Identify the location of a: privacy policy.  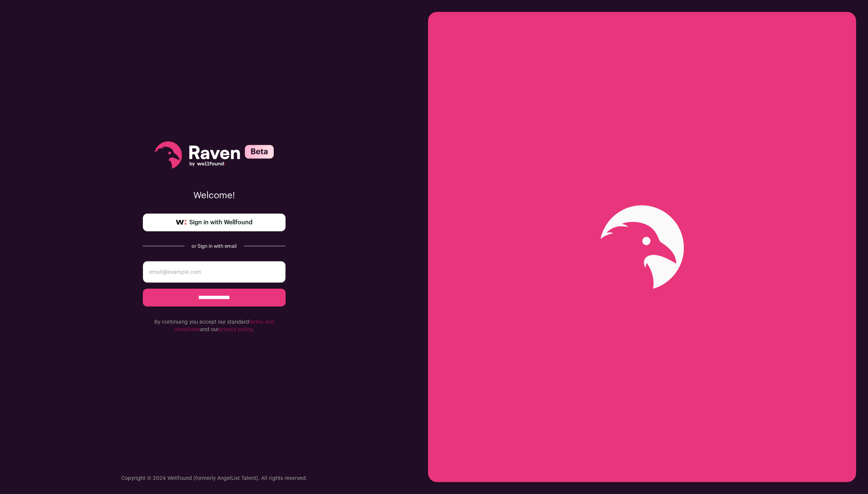
(235, 330).